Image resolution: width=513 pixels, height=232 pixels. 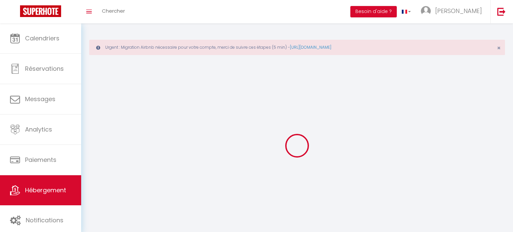 What do you see at coordinates (40, 11) in the screenshot?
I see `img: Super Booking` at bounding box center [40, 11].